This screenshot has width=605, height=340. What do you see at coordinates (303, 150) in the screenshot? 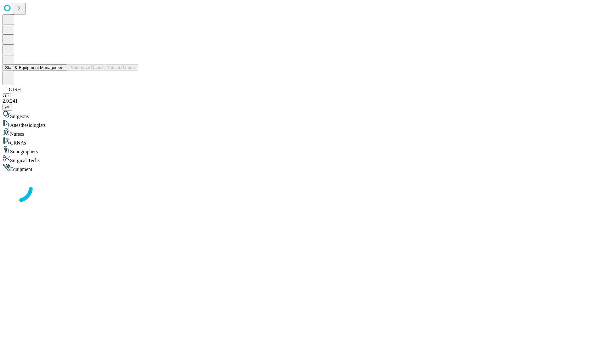
I see `div: Sonographers` at bounding box center [303, 150].